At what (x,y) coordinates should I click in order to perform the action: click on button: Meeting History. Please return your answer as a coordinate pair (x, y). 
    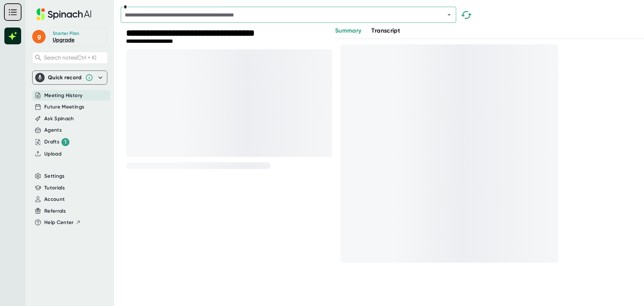
    Looking at the image, I should click on (63, 96).